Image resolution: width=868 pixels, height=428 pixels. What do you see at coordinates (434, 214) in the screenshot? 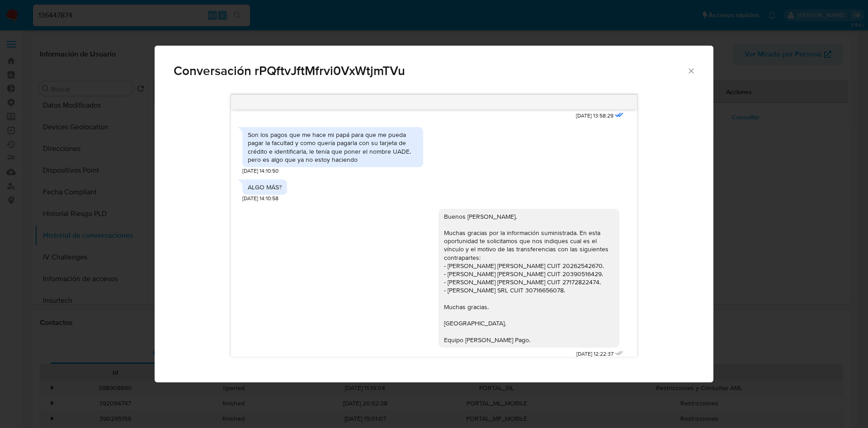
I see `div: Comunicación` at bounding box center [434, 214].